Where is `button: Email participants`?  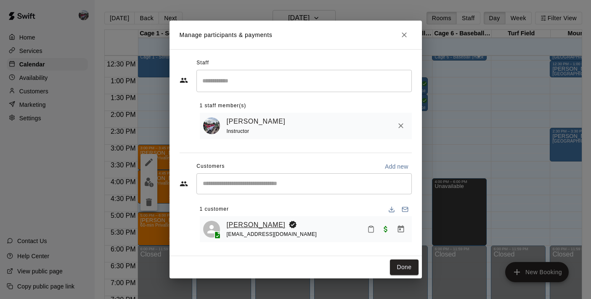
button: Email participants is located at coordinates (405, 210).